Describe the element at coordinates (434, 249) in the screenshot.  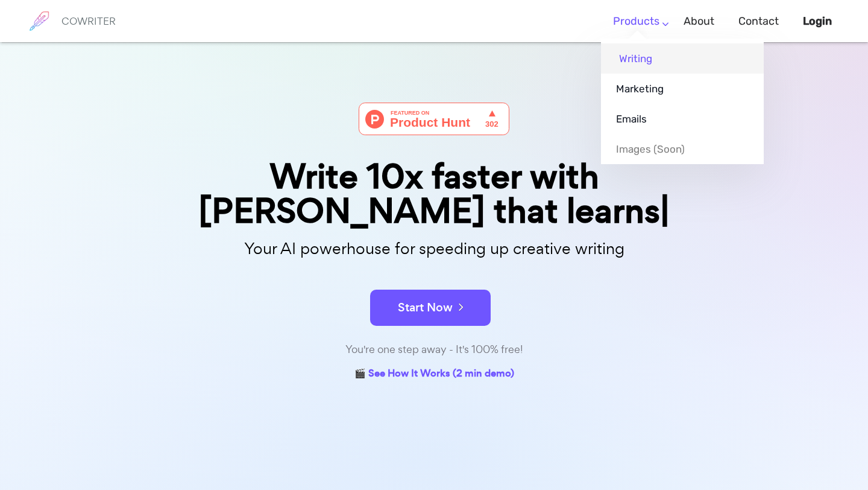
I see `p: Your AI powerhouse for speeding up creative writing` at that location.